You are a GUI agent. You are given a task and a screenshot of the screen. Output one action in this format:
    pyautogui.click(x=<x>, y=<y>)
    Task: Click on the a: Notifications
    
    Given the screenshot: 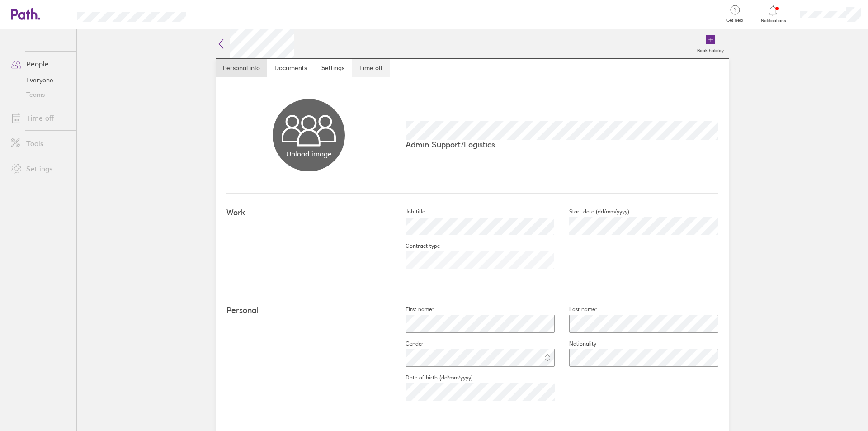 What is the action you would take?
    pyautogui.click(x=773, y=14)
    